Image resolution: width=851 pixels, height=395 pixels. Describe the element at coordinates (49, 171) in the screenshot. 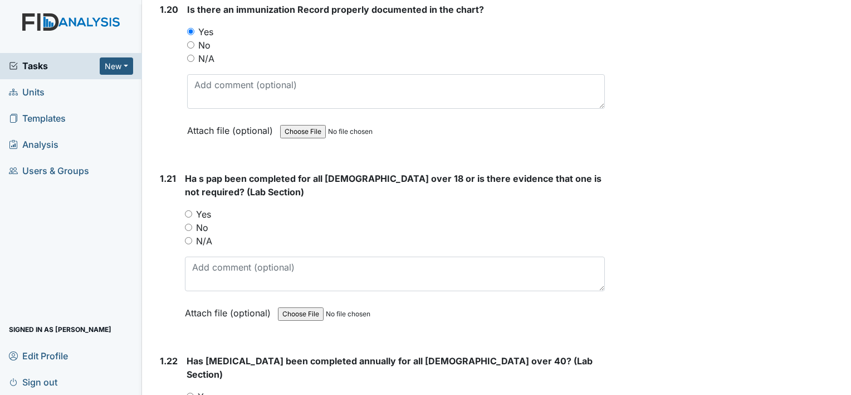

I see `span: Users & Groups` at that location.